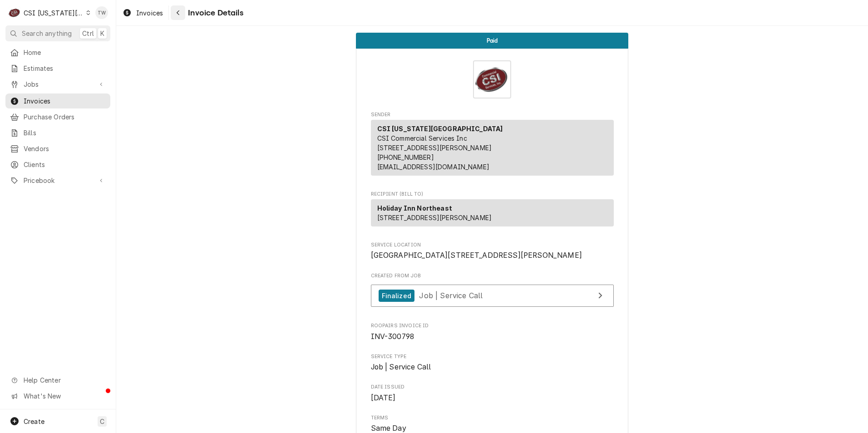 This screenshot has height=433, width=868. What do you see at coordinates (65, 132) in the screenshot?
I see `span: Bills` at bounding box center [65, 132].